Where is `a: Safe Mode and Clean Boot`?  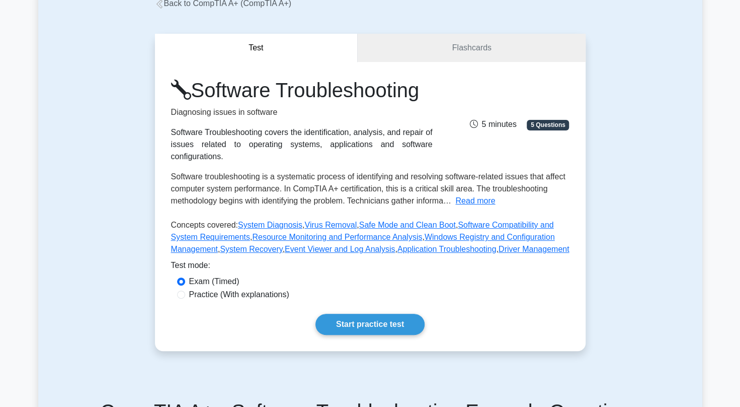 a: Safe Mode and Clean Boot is located at coordinates (408, 224).